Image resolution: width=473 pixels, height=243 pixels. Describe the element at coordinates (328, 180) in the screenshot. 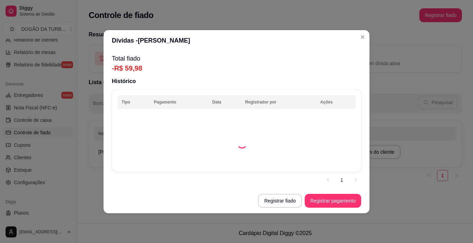

I see `li: Previous Page` at that location.